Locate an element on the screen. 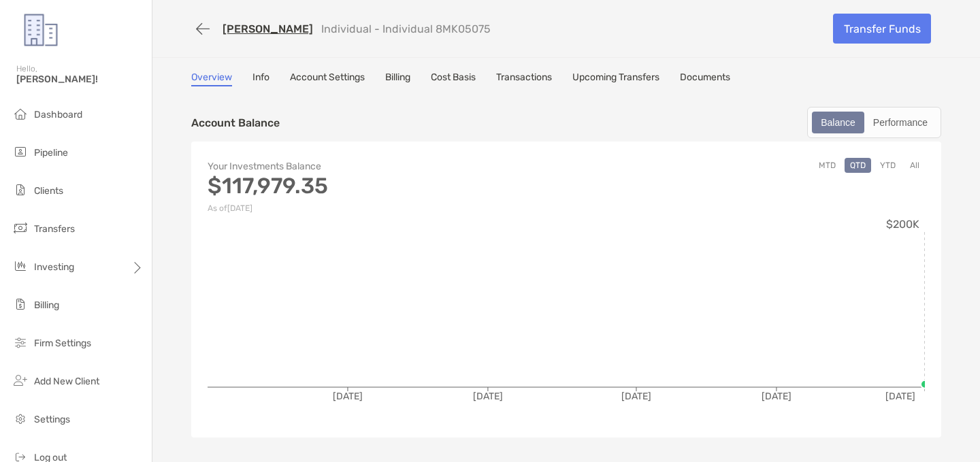 The height and width of the screenshot is (462, 980). img: settings icon is located at coordinates (20, 418).